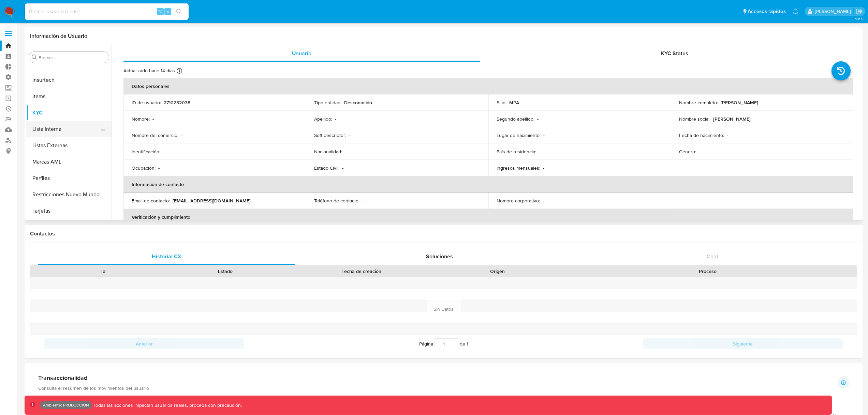  I want to click on p: Nombre completo :, so click(698, 102).